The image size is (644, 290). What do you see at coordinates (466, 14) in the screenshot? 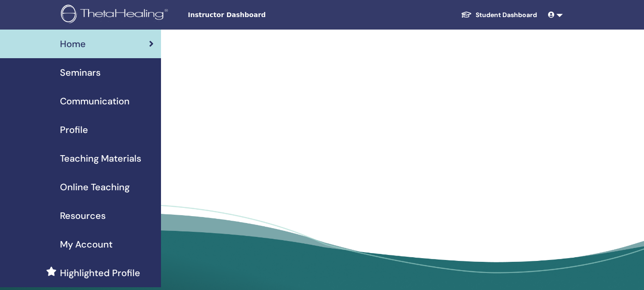
I see `img: graduation-cap-white.svg` at bounding box center [466, 14].